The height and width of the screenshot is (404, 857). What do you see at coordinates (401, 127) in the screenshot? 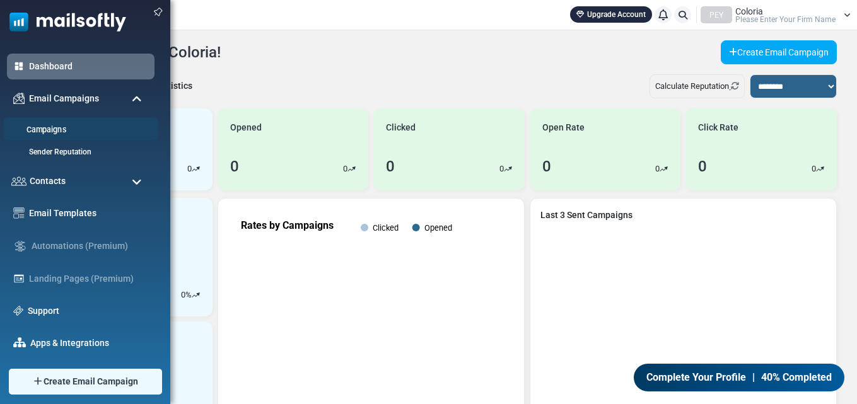
I see `span: Clicked` at bounding box center [401, 127].